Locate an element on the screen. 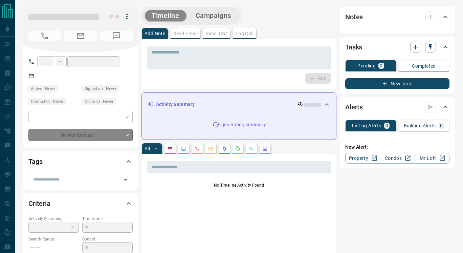 The image size is (463, 253). p: Timeframe: is located at coordinates (107, 219).